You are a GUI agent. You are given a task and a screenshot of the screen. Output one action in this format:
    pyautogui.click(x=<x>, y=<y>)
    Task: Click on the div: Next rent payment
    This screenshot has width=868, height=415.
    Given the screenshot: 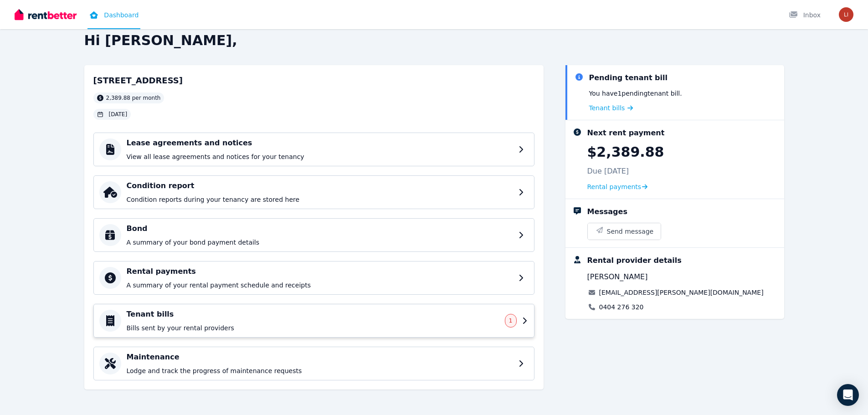 What is the action you would take?
    pyautogui.click(x=626, y=133)
    